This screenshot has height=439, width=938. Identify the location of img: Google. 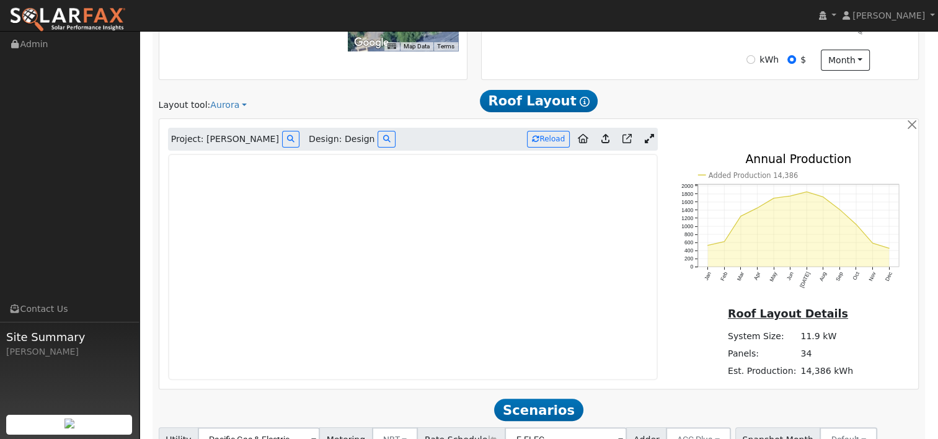
(371, 43).